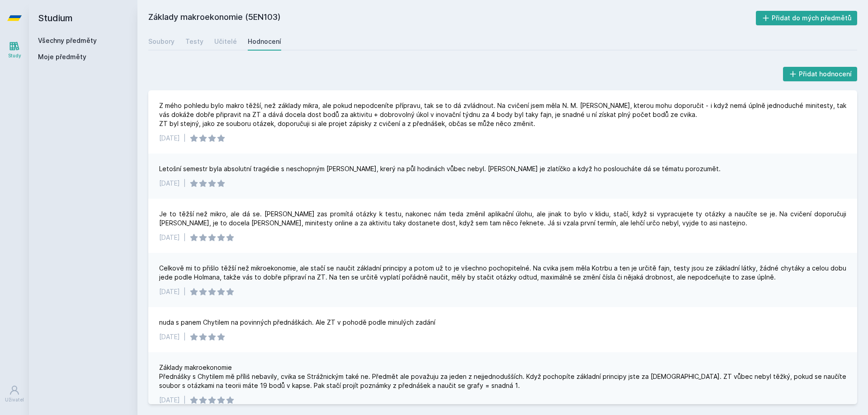 The width and height of the screenshot is (868, 415). What do you see at coordinates (226, 41) in the screenshot?
I see `div: Učitelé` at bounding box center [226, 41].